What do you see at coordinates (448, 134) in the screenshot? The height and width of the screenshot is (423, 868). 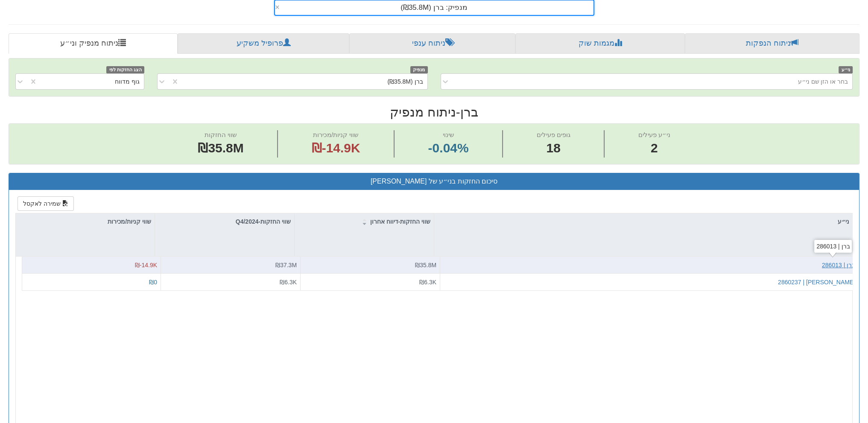 I see `span: שינוי` at bounding box center [448, 134].